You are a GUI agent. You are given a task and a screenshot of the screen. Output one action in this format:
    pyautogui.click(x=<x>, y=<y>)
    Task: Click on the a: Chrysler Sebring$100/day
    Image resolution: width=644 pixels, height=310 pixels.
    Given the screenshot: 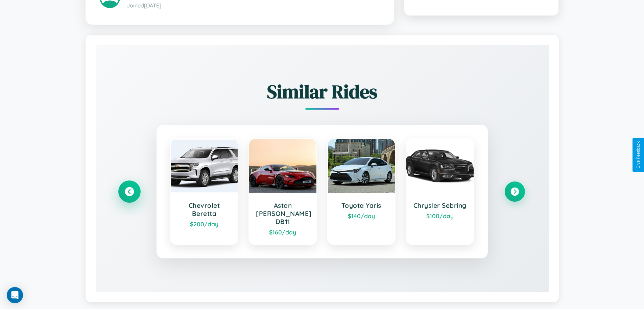 What is the action you would take?
    pyautogui.click(x=440, y=192)
    